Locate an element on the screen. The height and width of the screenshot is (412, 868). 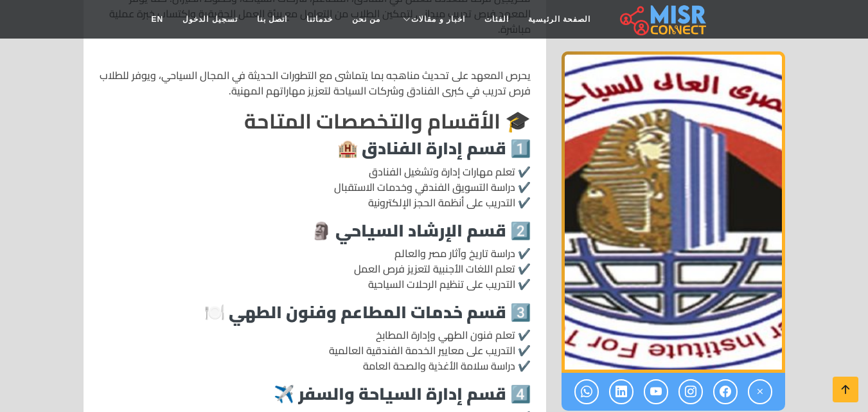
strong: 🎓 الأقسام والتخصصات المتاحة is located at coordinates (388, 121).